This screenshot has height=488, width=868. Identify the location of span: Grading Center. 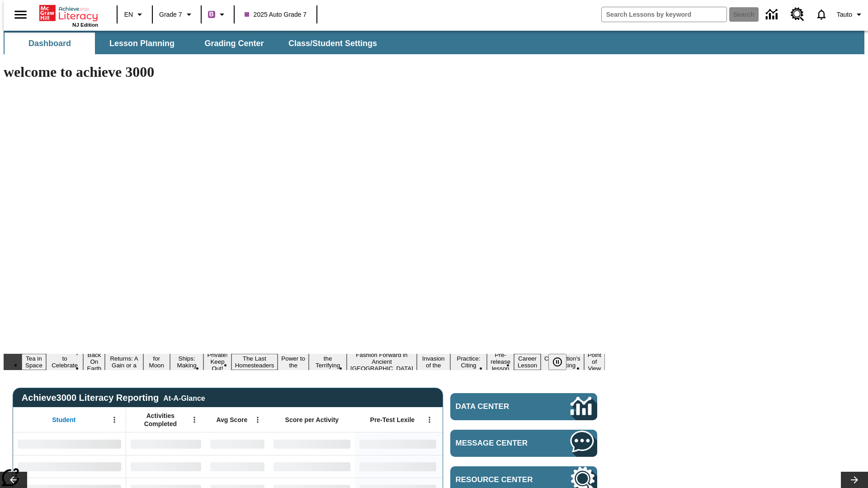
(234, 43).